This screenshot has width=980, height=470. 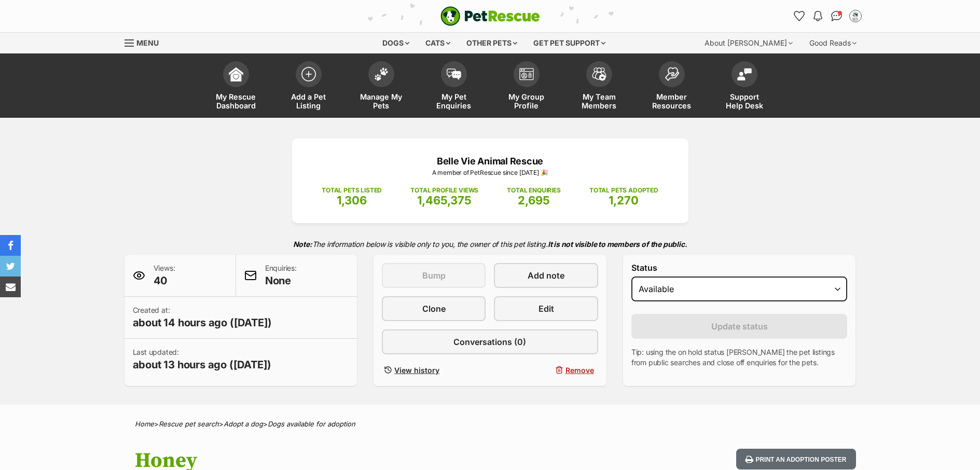 I want to click on p: TOTAL PETS LISTED, so click(x=351, y=191).